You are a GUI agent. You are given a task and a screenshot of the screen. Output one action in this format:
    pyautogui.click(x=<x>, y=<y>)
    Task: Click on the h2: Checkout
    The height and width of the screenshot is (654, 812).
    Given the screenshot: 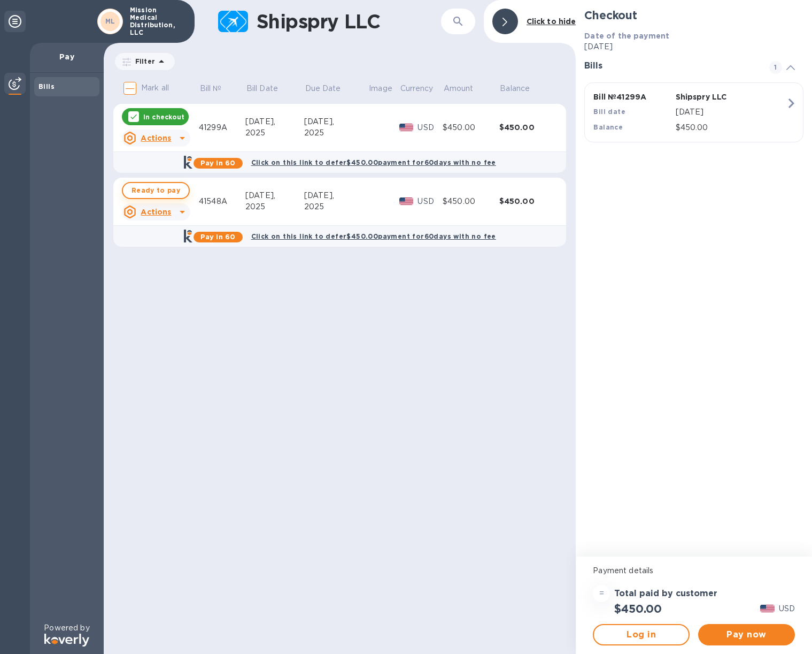 What is the action you would take?
    pyautogui.click(x=694, y=15)
    